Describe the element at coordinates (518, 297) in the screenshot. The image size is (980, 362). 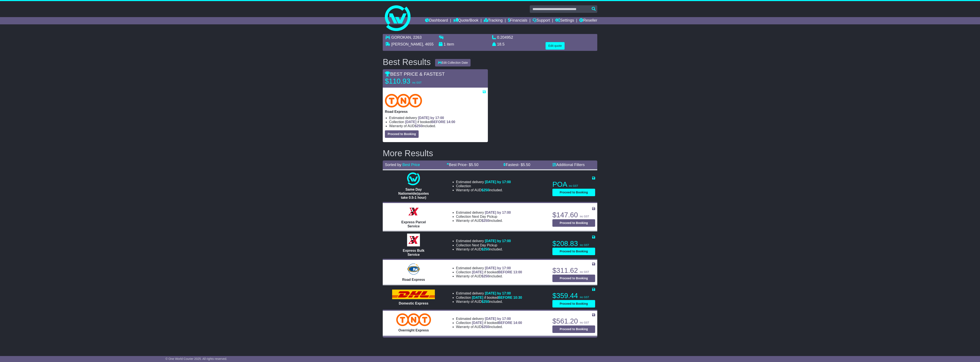
I see `span: 10:30` at that location.